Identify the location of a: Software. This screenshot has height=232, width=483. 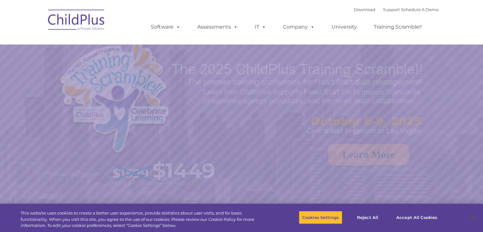
(165, 27).